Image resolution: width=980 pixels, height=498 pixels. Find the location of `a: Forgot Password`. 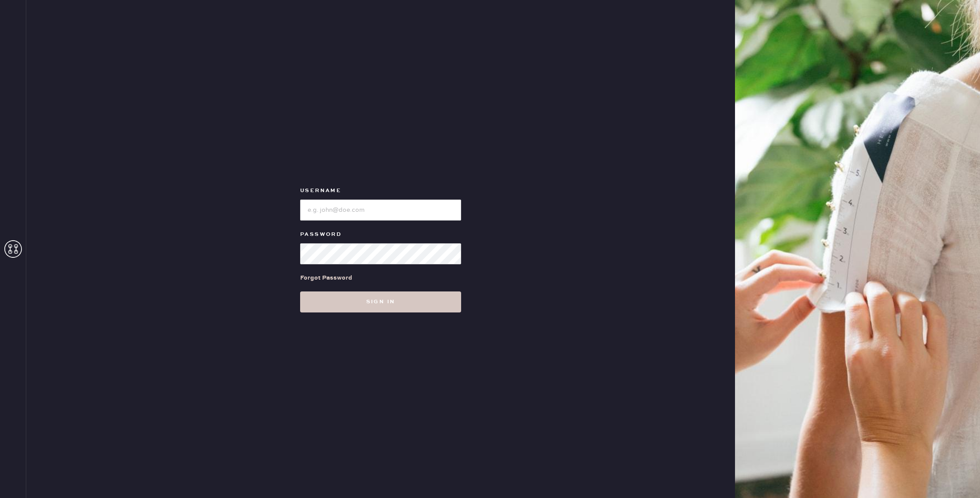

a: Forgot Password is located at coordinates (326, 278).